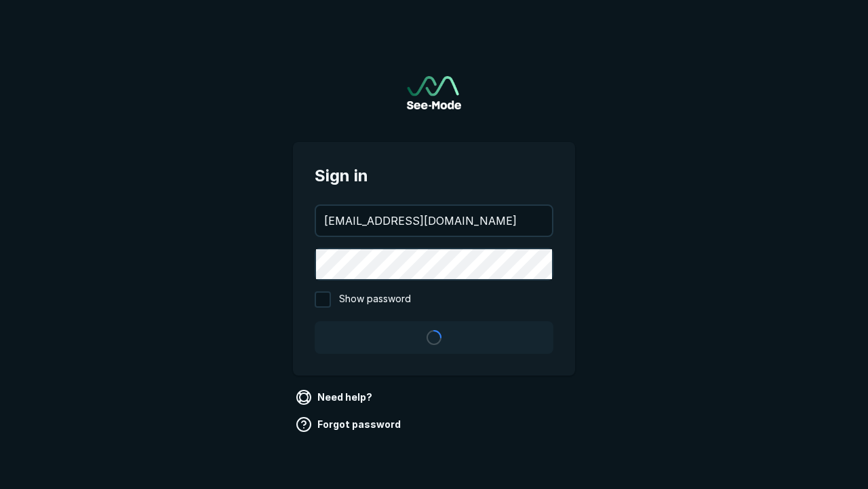 The image size is (868, 489). Describe the element at coordinates (335, 397) in the screenshot. I see `a: Need help?` at that location.